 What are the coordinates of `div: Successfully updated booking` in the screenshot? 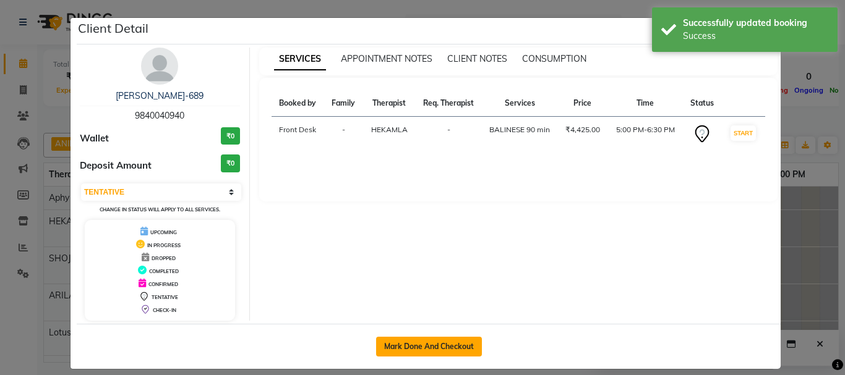 It's located at (755, 23).